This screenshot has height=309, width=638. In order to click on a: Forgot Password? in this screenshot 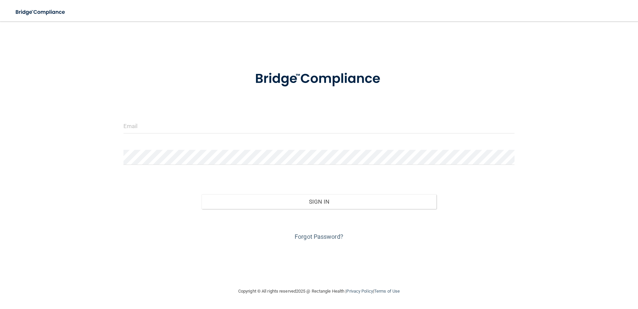, I will do `click(319, 236)`.